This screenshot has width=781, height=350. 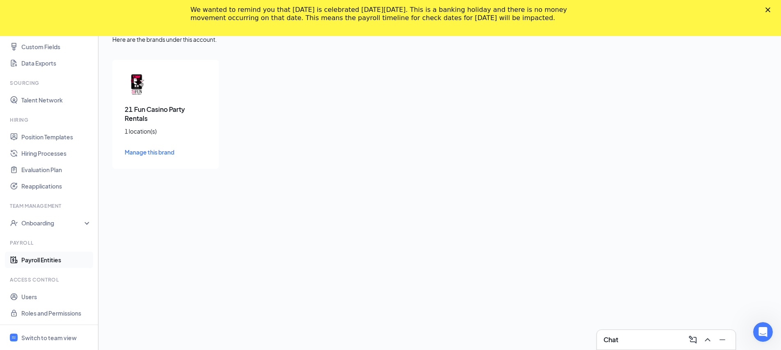 What do you see at coordinates (14, 223) in the screenshot?
I see `svg: UserCheck` at bounding box center [14, 223].